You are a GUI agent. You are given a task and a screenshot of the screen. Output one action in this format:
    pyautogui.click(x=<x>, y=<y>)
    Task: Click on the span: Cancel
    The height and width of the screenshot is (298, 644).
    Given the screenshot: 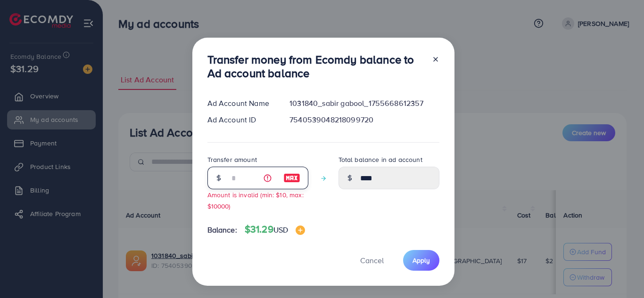 What is the action you would take?
    pyautogui.click(x=372, y=260)
    